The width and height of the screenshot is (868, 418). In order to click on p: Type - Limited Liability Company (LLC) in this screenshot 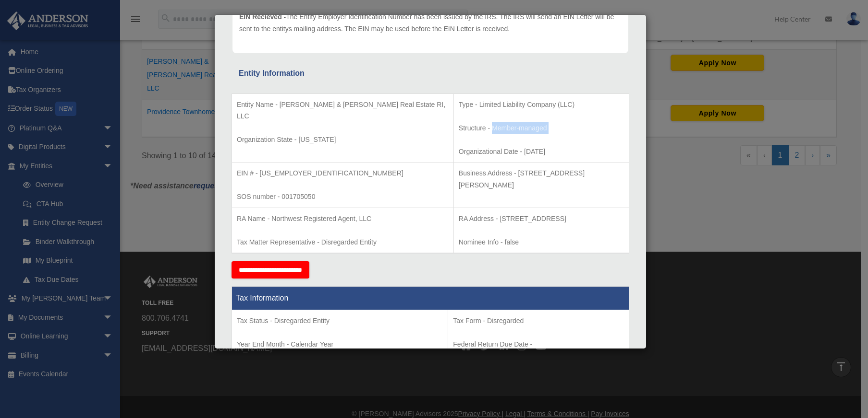, I will do `click(541, 105)`.